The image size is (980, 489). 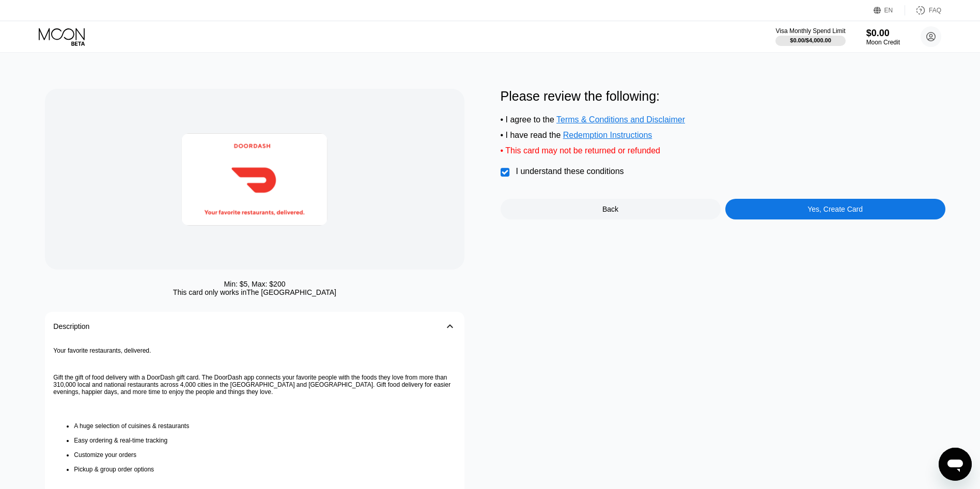 I want to click on div: Back, so click(x=610, y=209).